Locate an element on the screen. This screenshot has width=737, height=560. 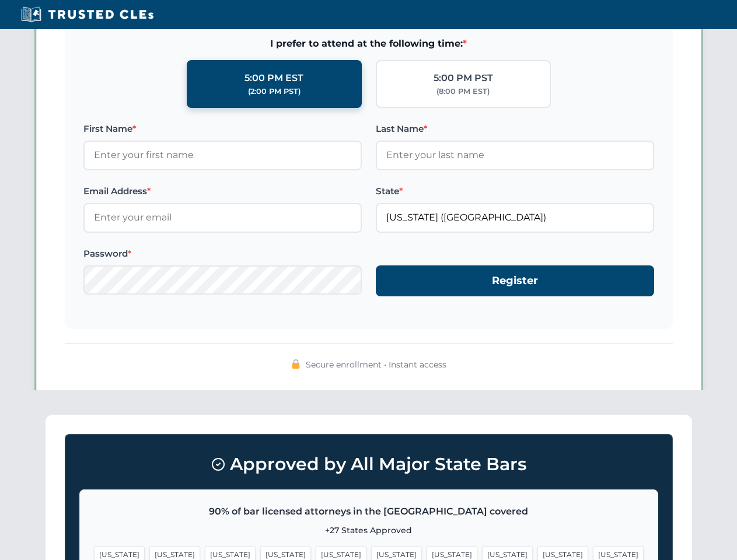
label: First Name is located at coordinates (222, 129).